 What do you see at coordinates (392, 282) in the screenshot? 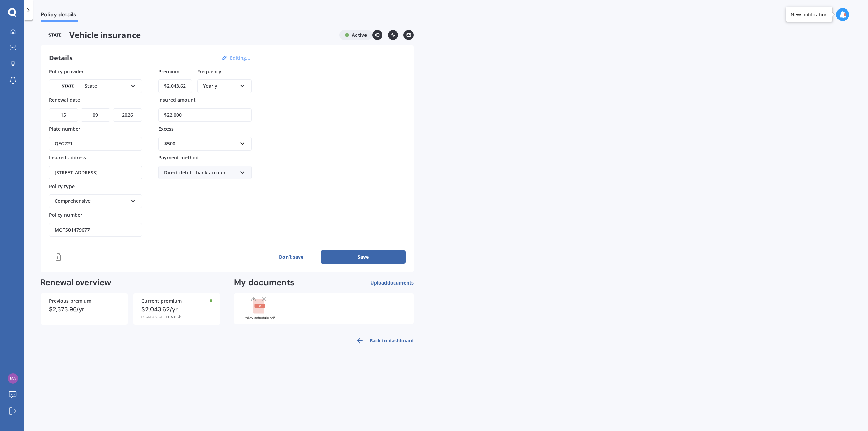
I see `button: Uploaddocuments` at bounding box center [392, 282].